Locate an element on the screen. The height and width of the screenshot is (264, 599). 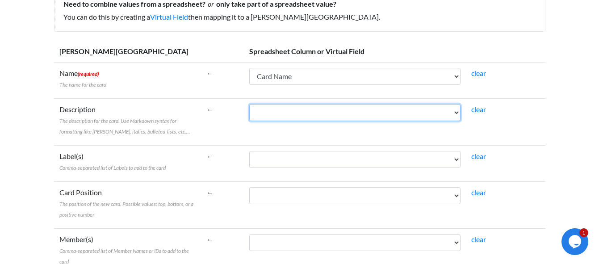
span: Comma-separated list of Labels to add to the card is located at coordinates (113, 168).